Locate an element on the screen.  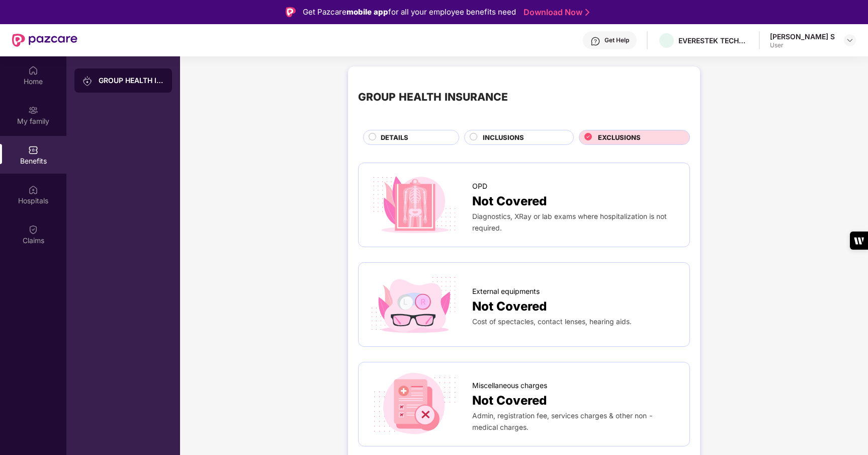
span: Diagnostics, XRay or lab exams where hospitalization is not required. is located at coordinates (569, 222).